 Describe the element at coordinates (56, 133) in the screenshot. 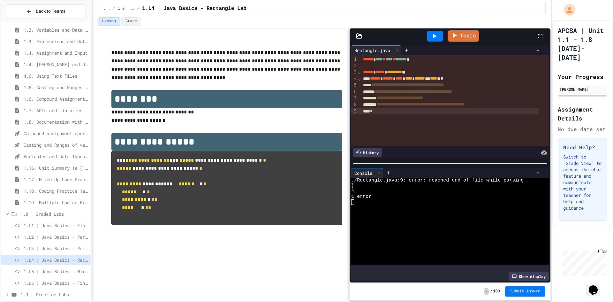

I see `span: Compound assignment operators - Quiz` at that location.